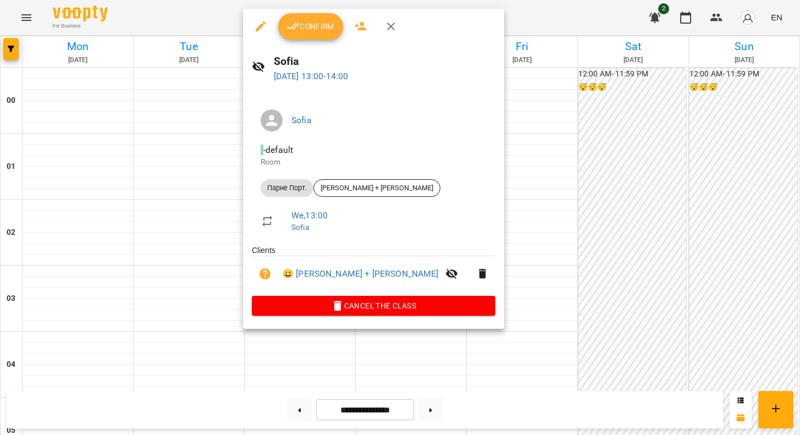 The image size is (800, 435). I want to click on span: Парне Порт., so click(287, 188).